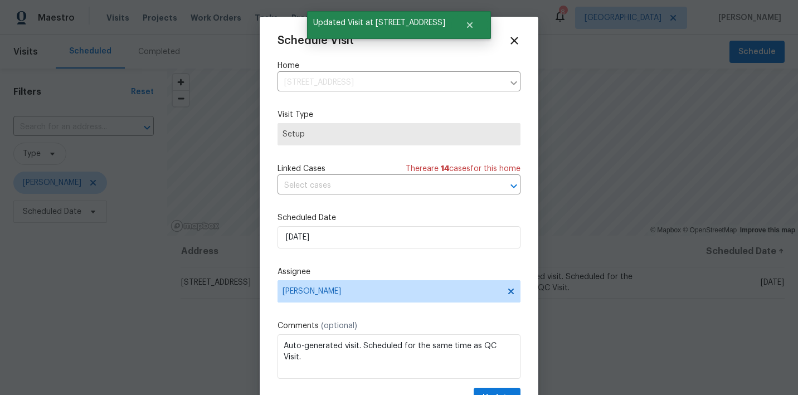  I want to click on span: Setup, so click(399, 134).